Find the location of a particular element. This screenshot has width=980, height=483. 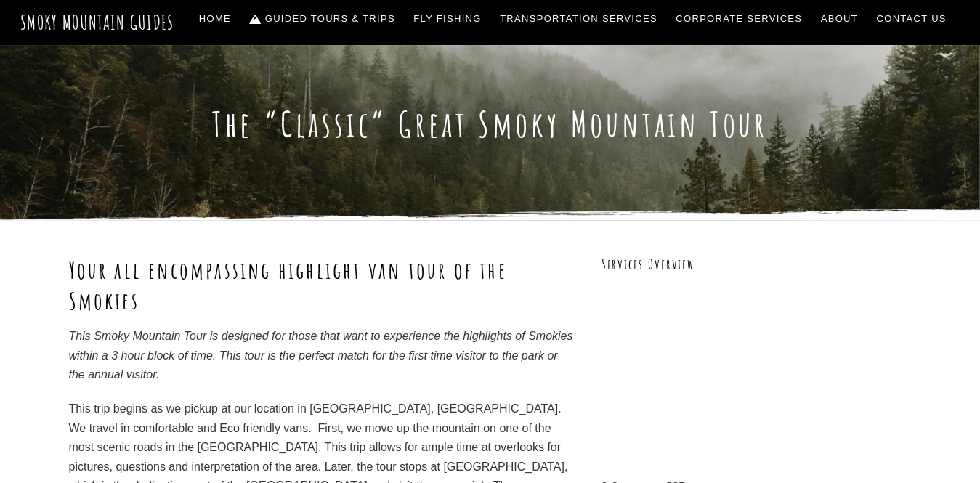

em: This Smoky Mountain Tour is designed for those that want to experience the highlights of Smokies ... is located at coordinates (321, 355).